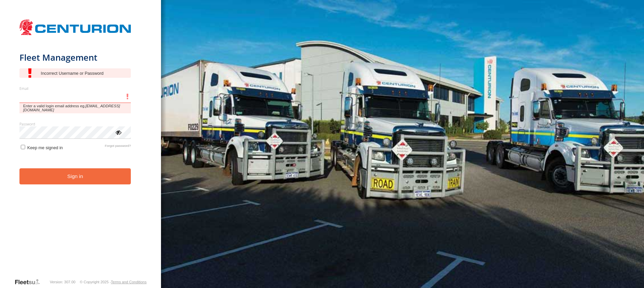 This screenshot has height=288, width=644. I want to click on a: Terms and Conditions, so click(129, 282).